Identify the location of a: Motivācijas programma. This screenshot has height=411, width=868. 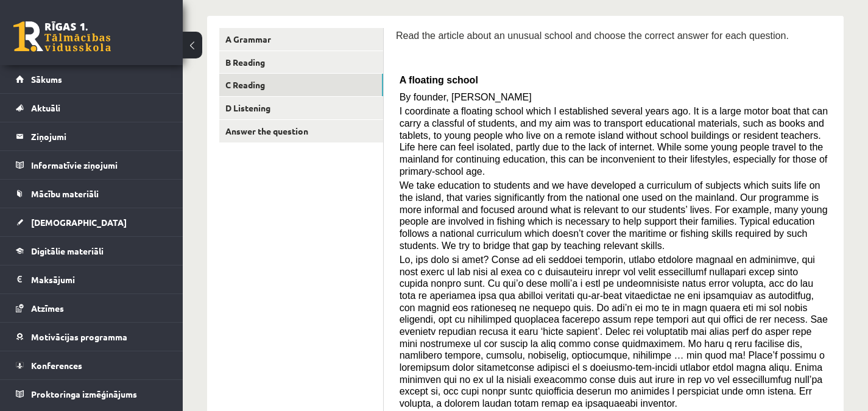
(91, 337).